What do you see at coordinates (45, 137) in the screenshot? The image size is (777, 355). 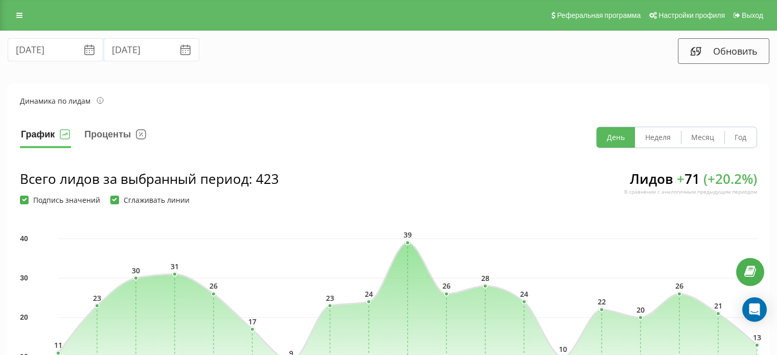 I see `button: График` at bounding box center [45, 137].